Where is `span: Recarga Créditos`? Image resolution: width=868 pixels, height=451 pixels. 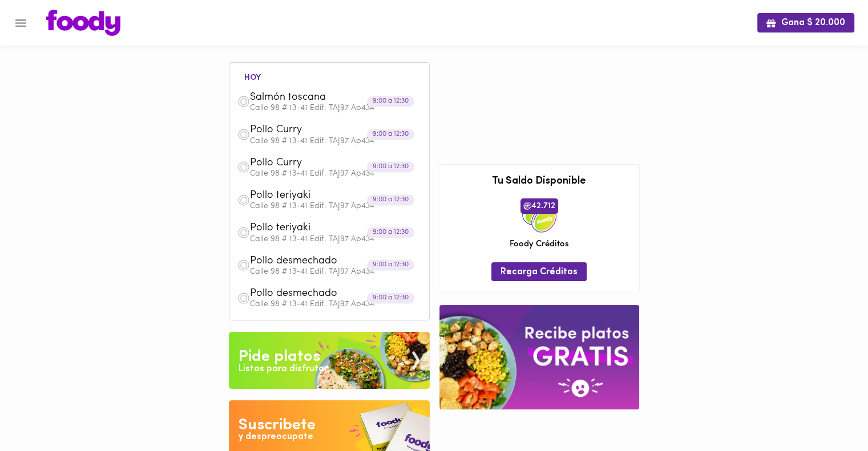
span: Recarga Créditos is located at coordinates (539, 272).